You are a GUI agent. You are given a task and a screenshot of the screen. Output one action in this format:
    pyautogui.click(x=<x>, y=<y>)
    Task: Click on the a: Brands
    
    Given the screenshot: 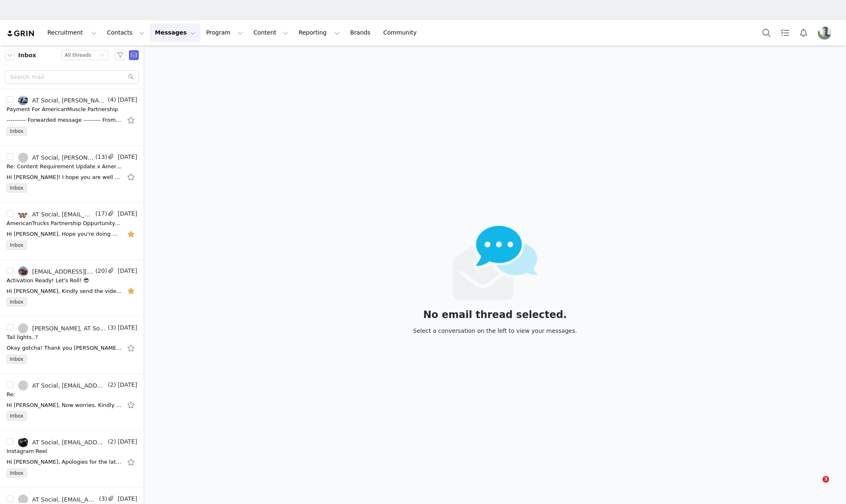 What is the action you would take?
    pyautogui.click(x=361, y=32)
    